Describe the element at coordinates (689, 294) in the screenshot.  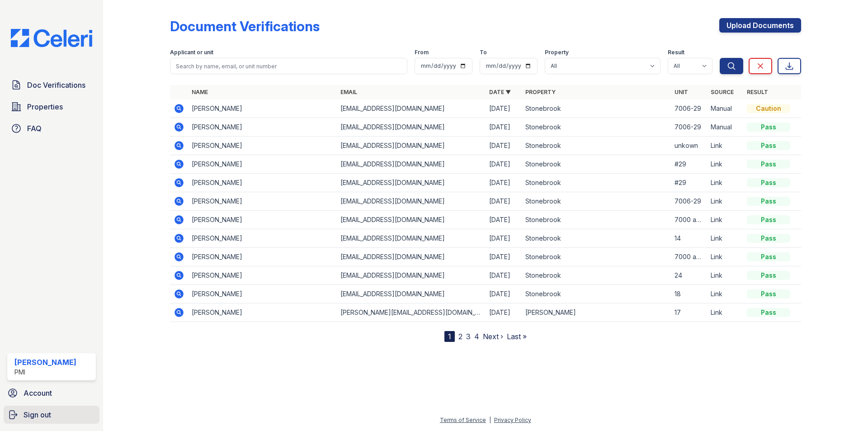
I see `td: 18` at that location.